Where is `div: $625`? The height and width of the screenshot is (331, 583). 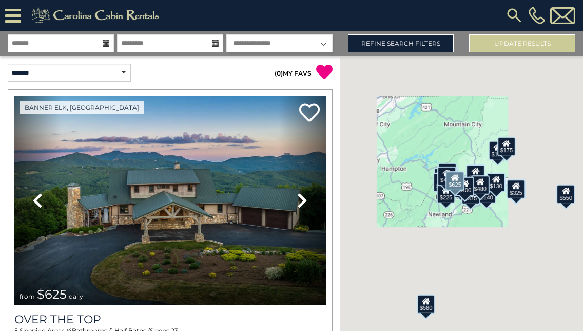
div: $625 is located at coordinates (455, 181).